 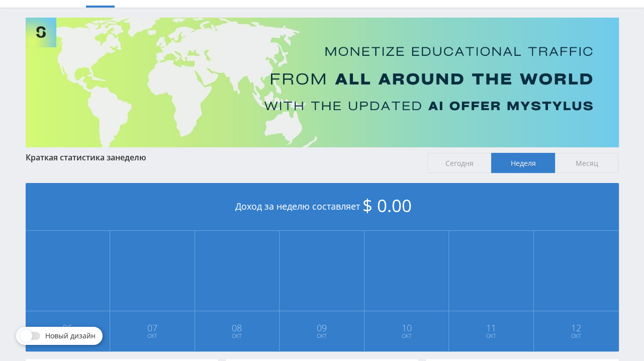 What do you see at coordinates (130, 157) in the screenshot?
I see `span: неделю` at bounding box center [130, 157].